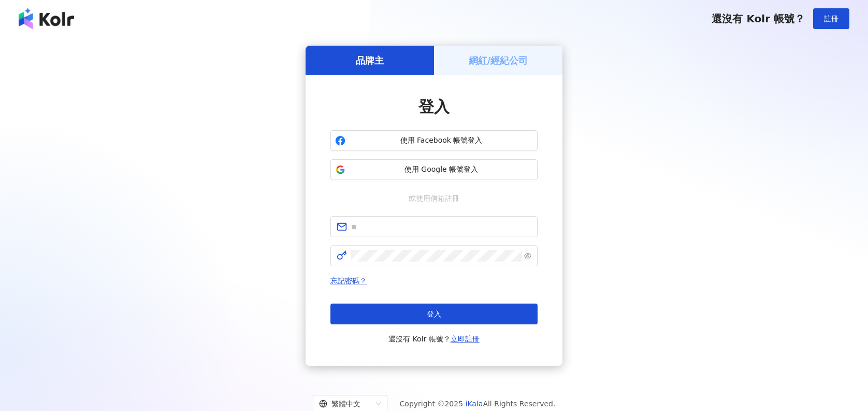  I want to click on span: 使用 Facebook 帳號登入, so click(441, 141).